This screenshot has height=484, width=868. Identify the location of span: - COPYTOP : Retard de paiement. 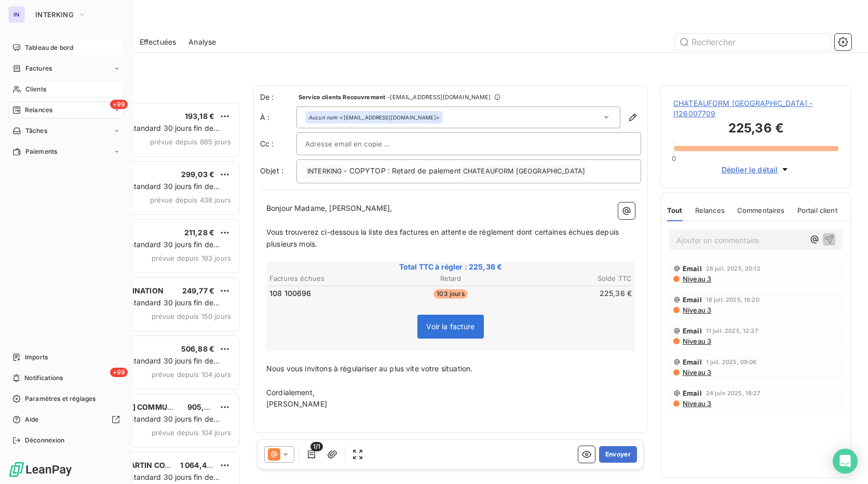
(402, 170).